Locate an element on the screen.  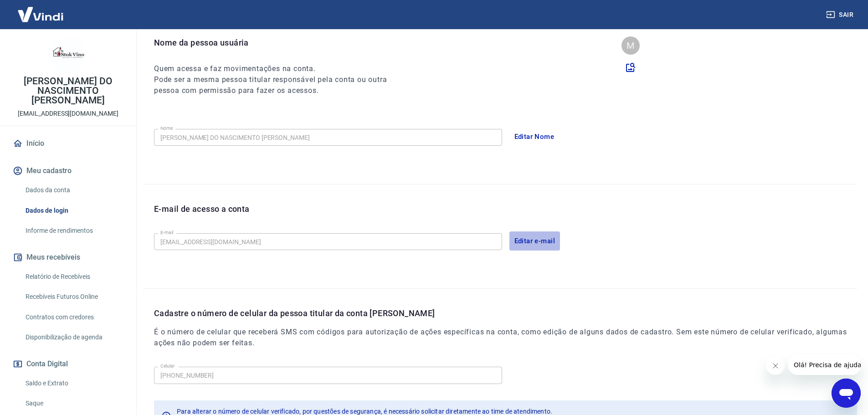
a: Recebíveis Futuros Online is located at coordinates (74, 296).